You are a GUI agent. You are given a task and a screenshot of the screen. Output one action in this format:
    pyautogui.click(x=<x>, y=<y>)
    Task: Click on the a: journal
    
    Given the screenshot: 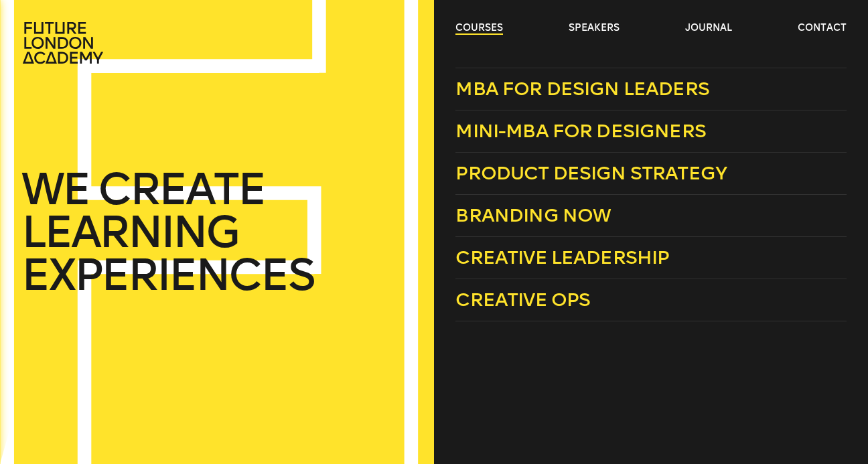 What is the action you would take?
    pyautogui.click(x=708, y=28)
    